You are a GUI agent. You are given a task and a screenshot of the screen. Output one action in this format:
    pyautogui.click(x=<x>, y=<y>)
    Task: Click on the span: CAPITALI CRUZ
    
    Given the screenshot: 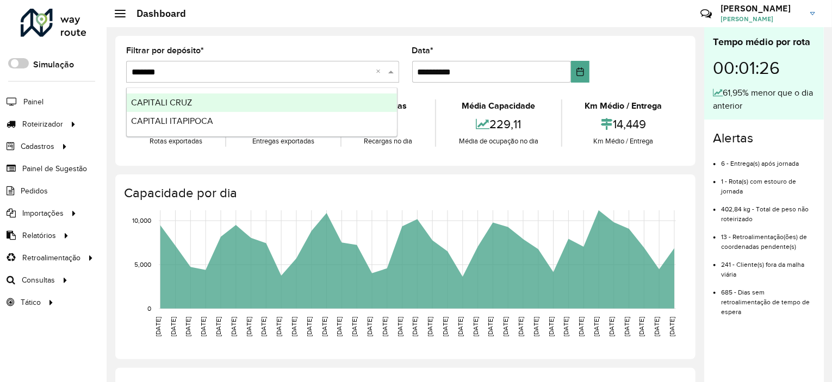 What is the action you would take?
    pyautogui.click(x=161, y=102)
    